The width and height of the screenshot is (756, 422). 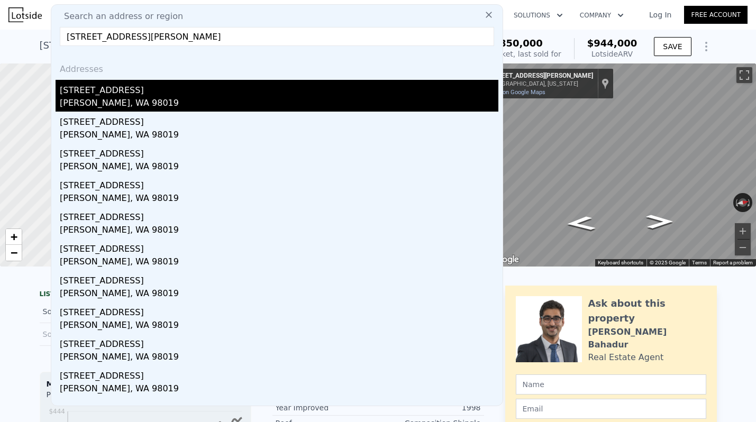 What do you see at coordinates (672, 47) in the screenshot?
I see `button: SAVE` at bounding box center [672, 47].